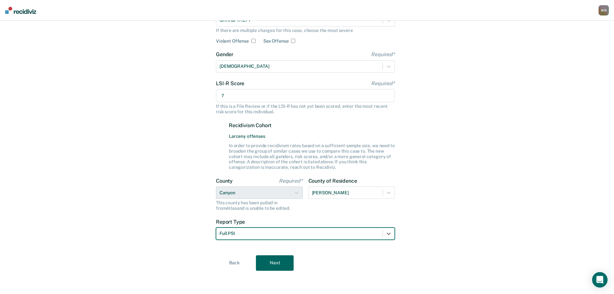 Image resolution: width=614 pixels, height=294 pixels. I want to click on label: LSI-R Score, so click(305, 83).